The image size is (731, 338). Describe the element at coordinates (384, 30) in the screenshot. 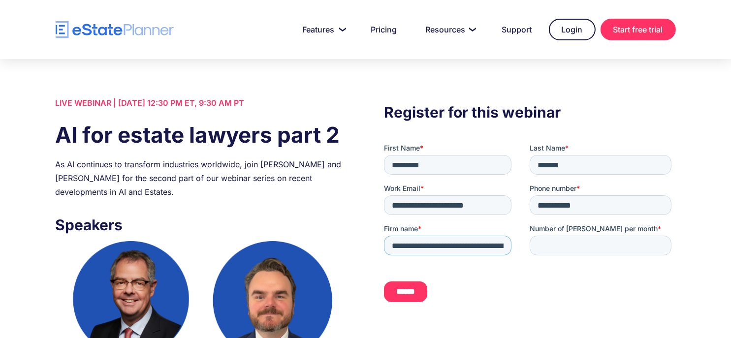

I see `a: Pricing` at that location.